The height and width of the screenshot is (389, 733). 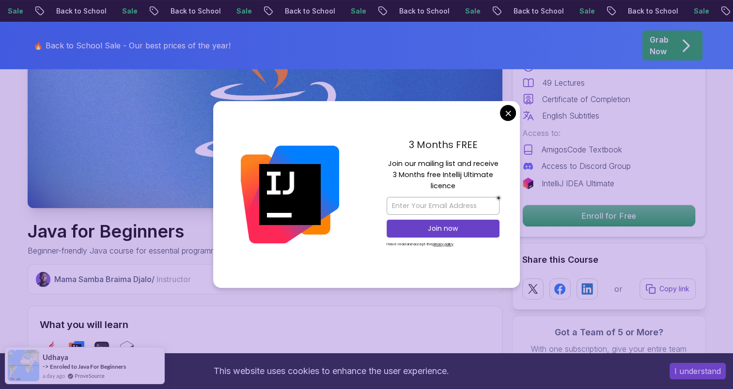 What do you see at coordinates (609, 133) in the screenshot?
I see `p: Access to:` at bounding box center [609, 133].